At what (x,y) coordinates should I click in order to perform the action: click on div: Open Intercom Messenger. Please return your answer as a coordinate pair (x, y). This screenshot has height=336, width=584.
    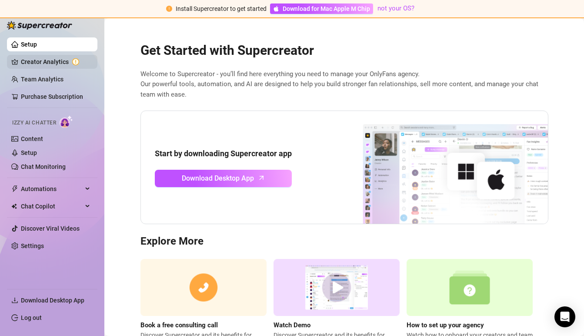
    Looking at the image, I should click on (565, 317).